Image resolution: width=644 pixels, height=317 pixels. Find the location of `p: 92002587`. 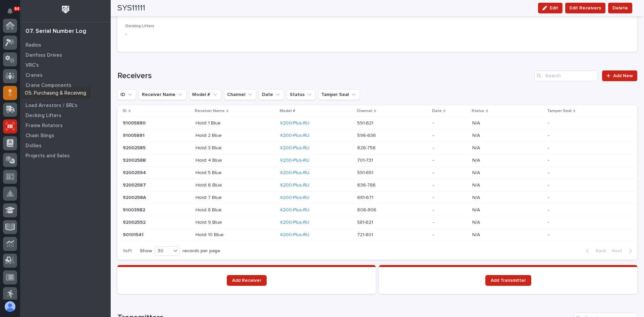

p: 92002587 is located at coordinates (135, 185).